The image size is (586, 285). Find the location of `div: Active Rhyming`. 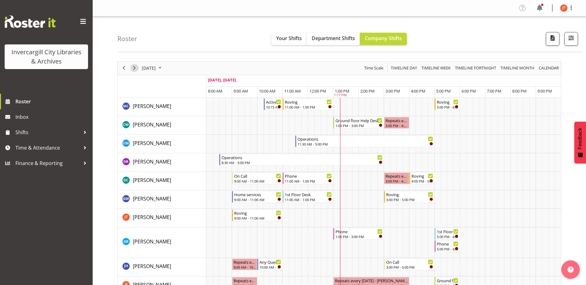

div: Active Rhyming is located at coordinates (273, 102).